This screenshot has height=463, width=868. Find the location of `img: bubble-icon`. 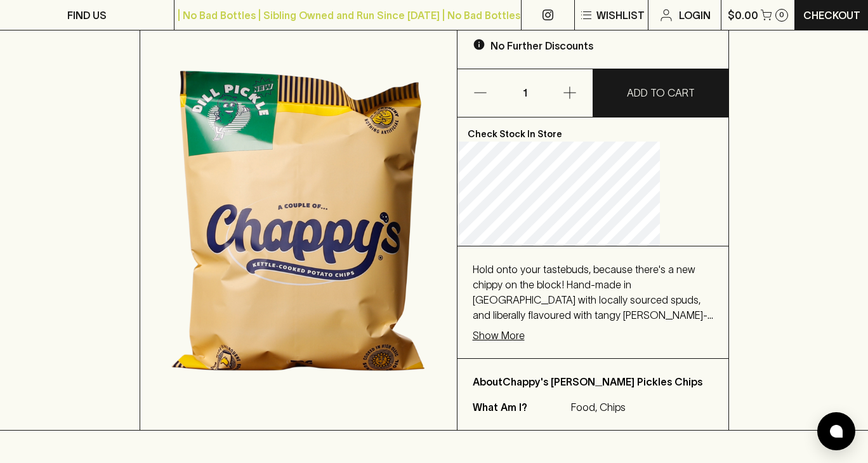

img: bubble-icon is located at coordinates (836, 431).